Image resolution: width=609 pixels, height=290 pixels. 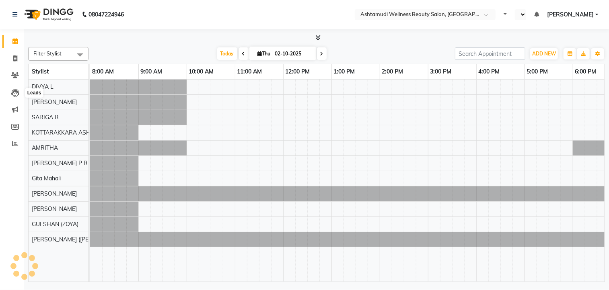 What do you see at coordinates (544, 53) in the screenshot?
I see `span: ADD NEW` at bounding box center [544, 53].